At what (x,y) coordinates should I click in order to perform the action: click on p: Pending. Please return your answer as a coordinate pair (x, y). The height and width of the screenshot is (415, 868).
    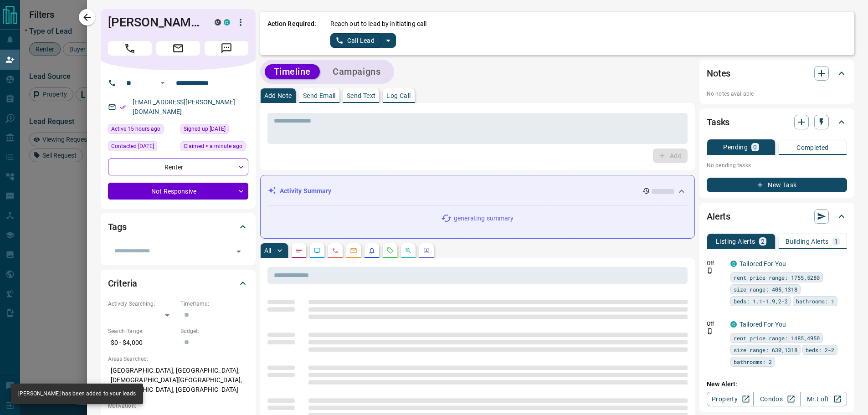
    Looking at the image, I should click on (735, 147).